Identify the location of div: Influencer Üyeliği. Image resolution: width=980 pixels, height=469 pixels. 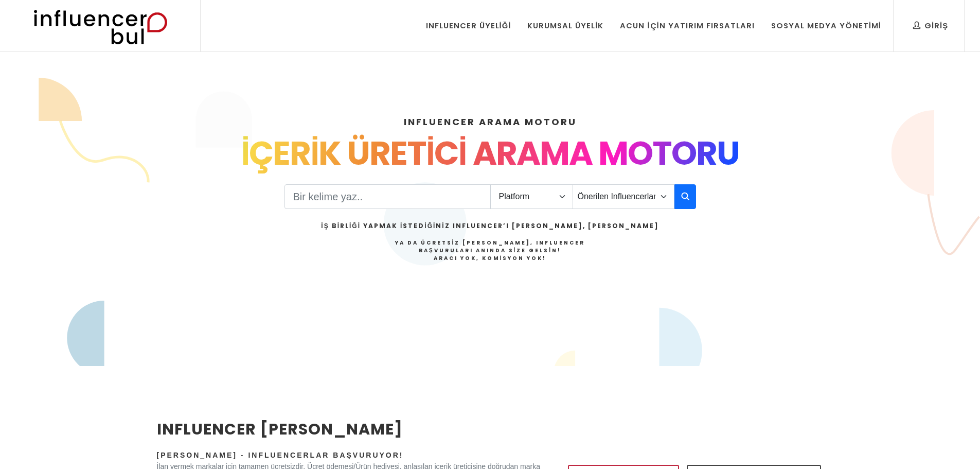
(469, 26).